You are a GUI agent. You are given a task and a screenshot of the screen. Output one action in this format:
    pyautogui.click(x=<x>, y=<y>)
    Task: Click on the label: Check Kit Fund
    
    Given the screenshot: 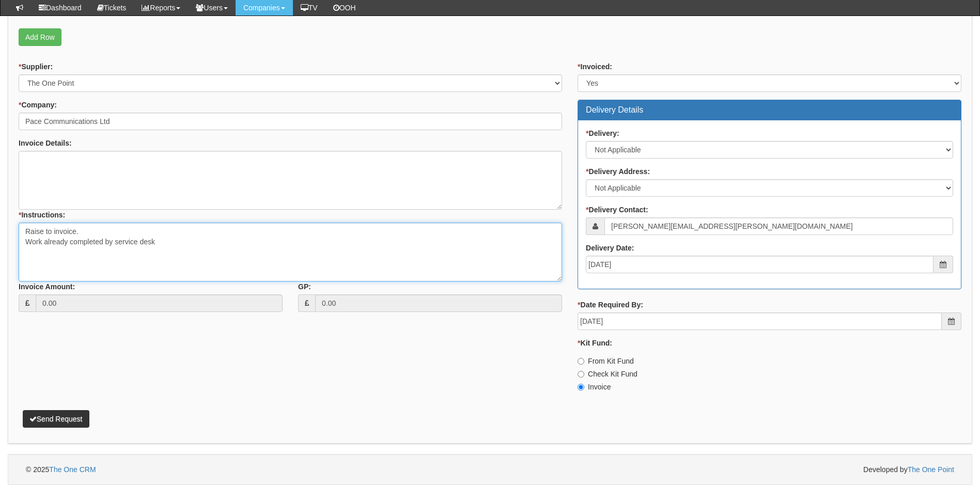 What is the action you would take?
    pyautogui.click(x=607, y=374)
    